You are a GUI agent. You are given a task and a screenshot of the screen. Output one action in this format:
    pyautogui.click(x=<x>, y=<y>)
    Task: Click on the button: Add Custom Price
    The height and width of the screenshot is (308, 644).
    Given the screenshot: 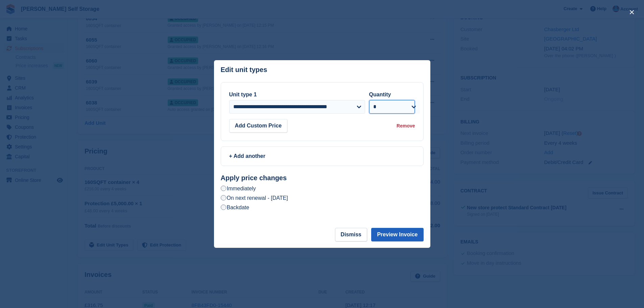 What is the action you would take?
    pyautogui.click(x=258, y=126)
    